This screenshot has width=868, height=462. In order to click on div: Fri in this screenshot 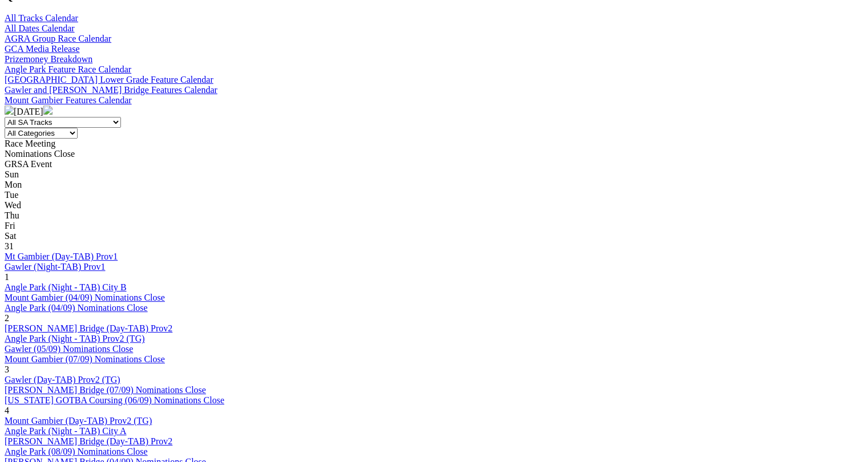, I will do `click(434, 226)`.